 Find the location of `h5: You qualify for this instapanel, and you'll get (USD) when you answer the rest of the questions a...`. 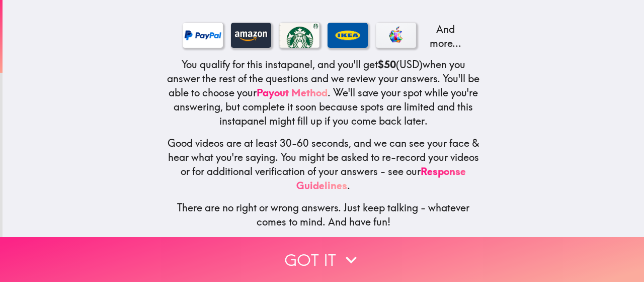

h5: You qualify for this instapanel, and you'll get (USD) when you answer the rest of the questions a... is located at coordinates (324, 92).